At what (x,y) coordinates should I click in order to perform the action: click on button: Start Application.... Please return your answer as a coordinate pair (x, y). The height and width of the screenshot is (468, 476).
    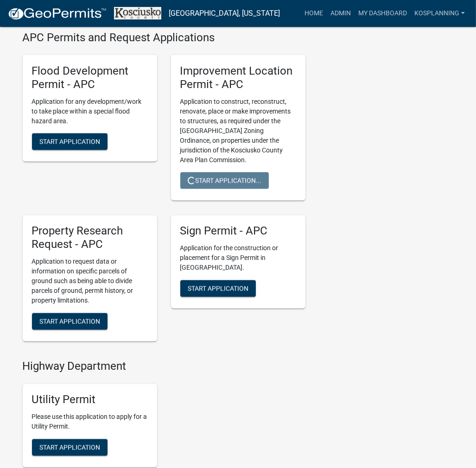
    Looking at the image, I should click on (224, 181).